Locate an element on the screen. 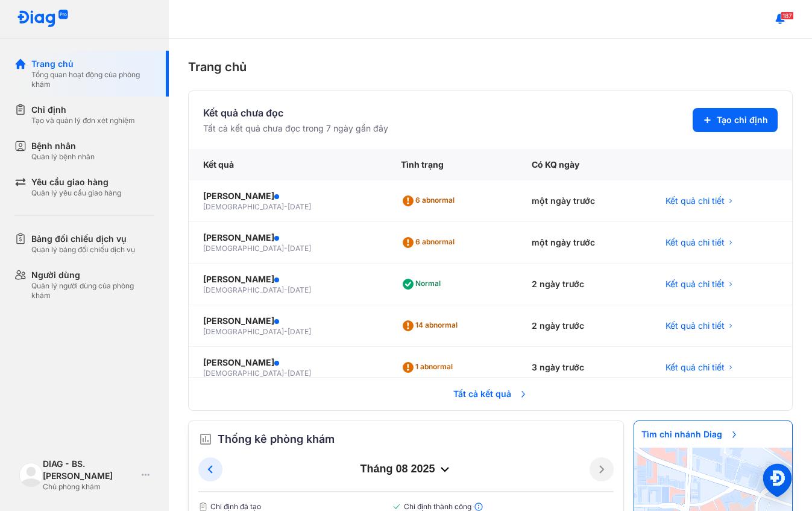 This screenshot has width=812, height=511. div: tháng 08 2025 is located at coordinates (406, 469).